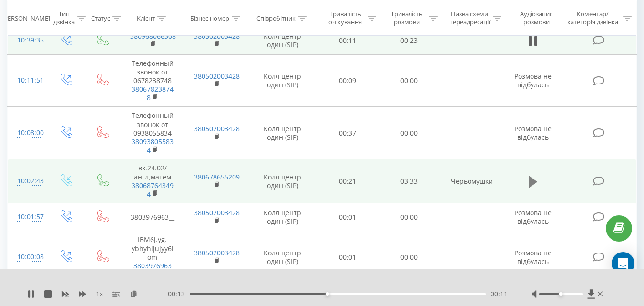  Describe the element at coordinates (27, 80) in the screenshot. I see `div: 10:11:51` at that location.